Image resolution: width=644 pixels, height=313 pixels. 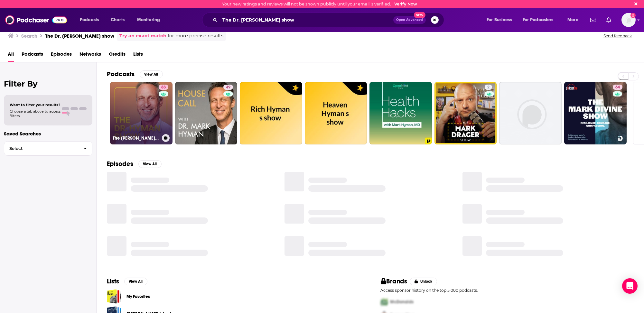 I want to click on p: Saved Searches, so click(x=48, y=134).